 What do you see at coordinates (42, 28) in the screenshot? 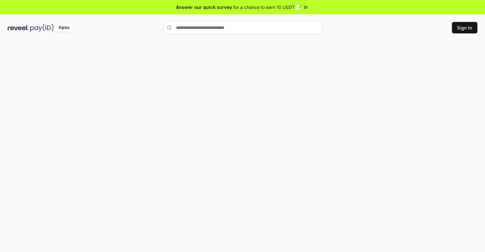
I see `img: pay_id` at bounding box center [42, 28].